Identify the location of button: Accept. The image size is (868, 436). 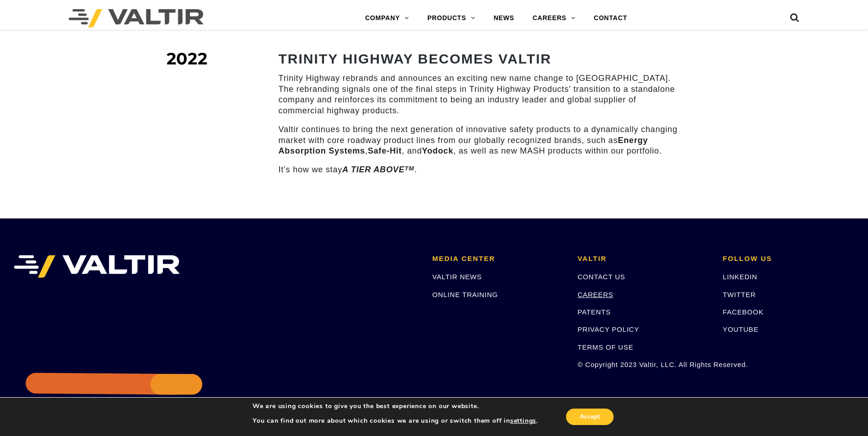
(590, 417).